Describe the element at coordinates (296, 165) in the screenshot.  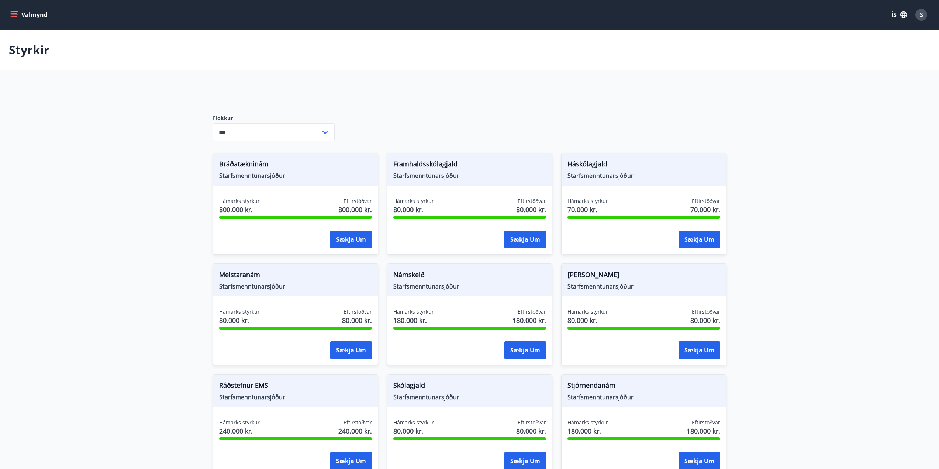
I see `span: Bráðatækninám` at that location.